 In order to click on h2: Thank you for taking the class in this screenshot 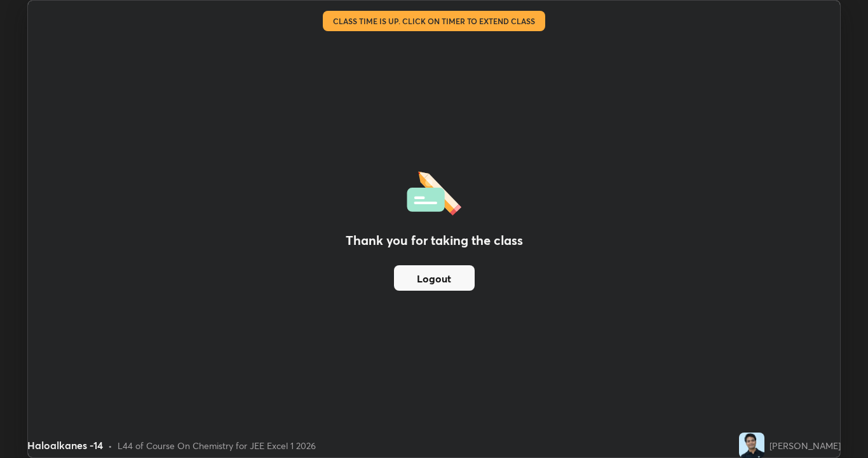, I will do `click(434, 240)`.